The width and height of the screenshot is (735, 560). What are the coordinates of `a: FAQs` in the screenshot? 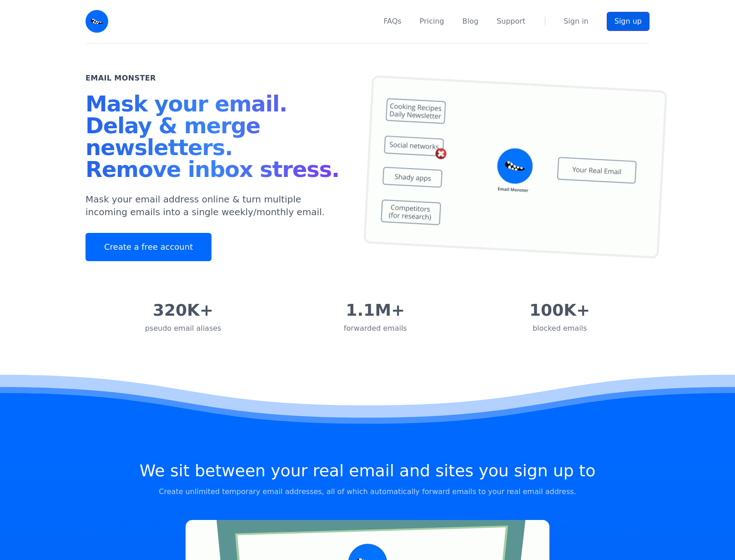 It's located at (392, 21).